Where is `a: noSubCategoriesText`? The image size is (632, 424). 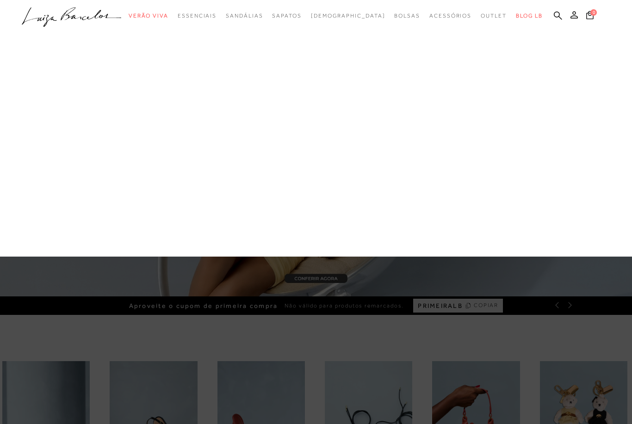
a: noSubCategoriesText is located at coordinates (348, 16).